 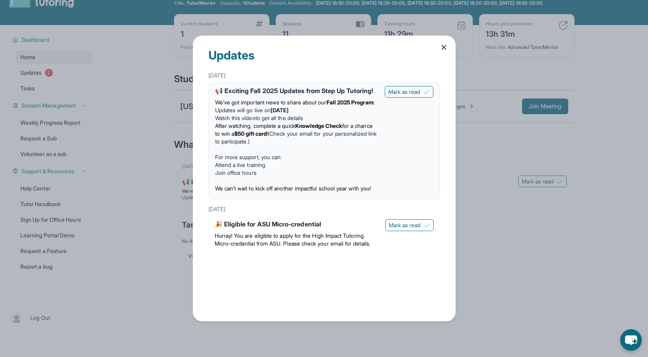 What do you see at coordinates (297, 224) in the screenshot?
I see `div: 🎉 Eligible for ASU Micro-credential` at bounding box center [297, 224].